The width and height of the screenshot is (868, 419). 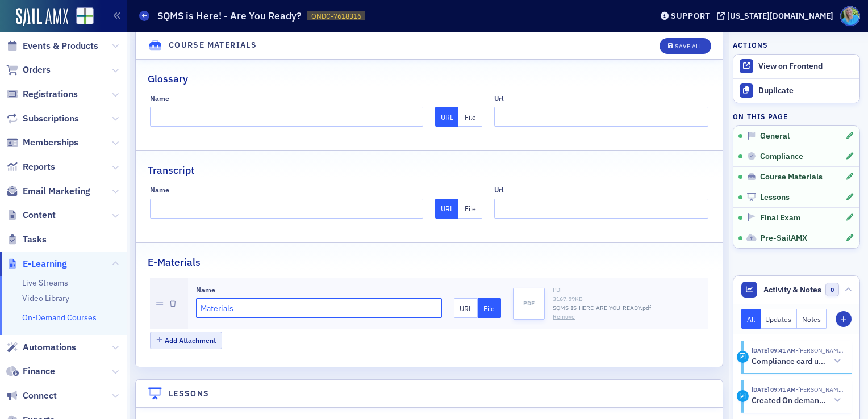 I want to click on div: Save All, so click(x=688, y=46).